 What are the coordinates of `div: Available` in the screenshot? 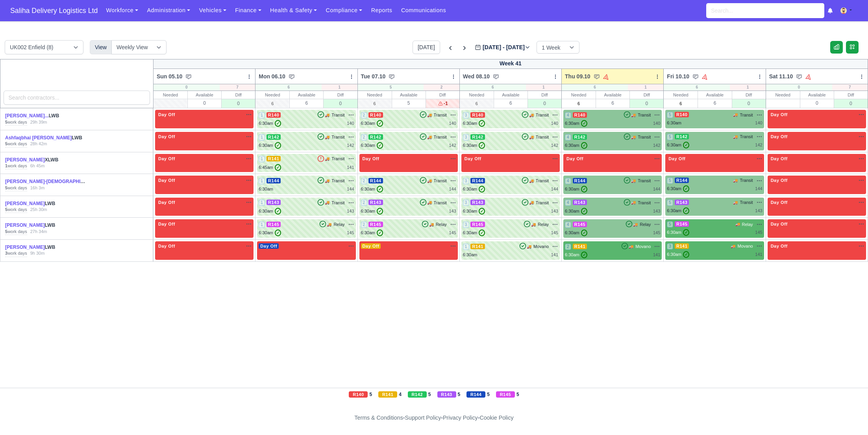 It's located at (306, 95).